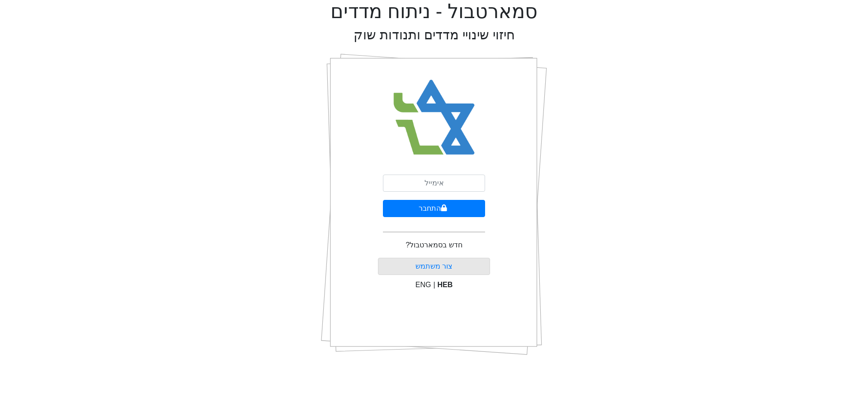 The height and width of the screenshot is (412, 868). Describe the element at coordinates (434, 245) in the screenshot. I see `p: חדש בסמארטבול?` at that location.